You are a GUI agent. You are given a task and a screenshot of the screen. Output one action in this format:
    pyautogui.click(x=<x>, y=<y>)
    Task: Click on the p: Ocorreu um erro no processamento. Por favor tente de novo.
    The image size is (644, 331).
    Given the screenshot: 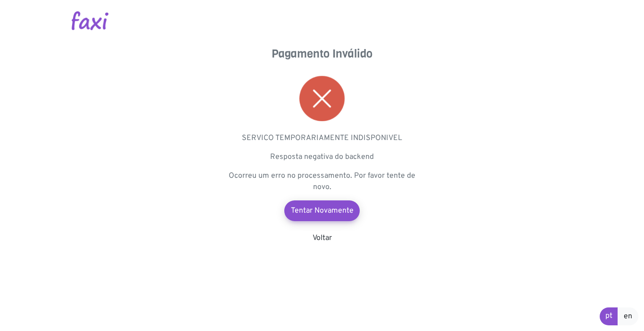 What is the action you would take?
    pyautogui.click(x=322, y=181)
    